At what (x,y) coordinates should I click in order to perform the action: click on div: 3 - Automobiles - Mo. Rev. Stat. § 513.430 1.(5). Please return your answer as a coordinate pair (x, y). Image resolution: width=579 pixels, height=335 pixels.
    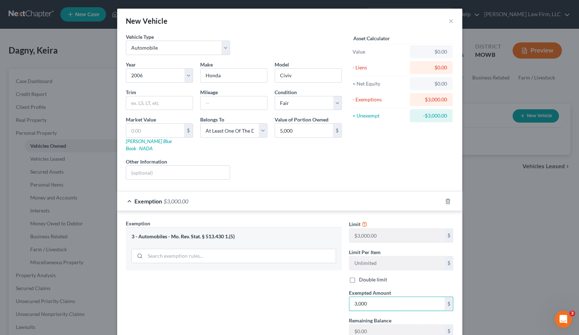
    Looking at the image, I should click on (233, 236).